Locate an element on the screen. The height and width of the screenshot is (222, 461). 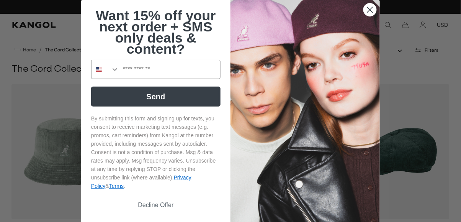
input: Phone Number is located at coordinates (170, 69).